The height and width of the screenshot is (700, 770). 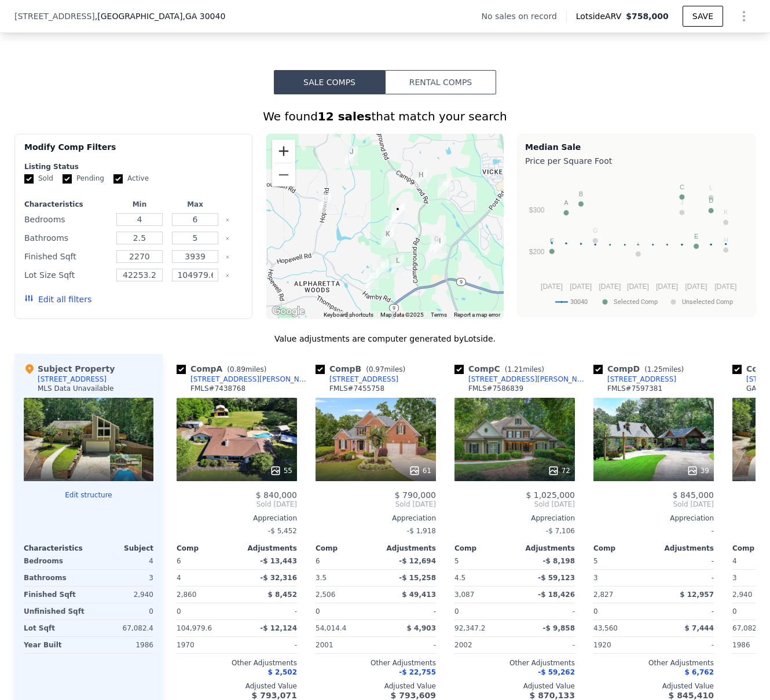 What do you see at coordinates (552, 241) in the screenshot?
I see `text: F` at bounding box center [552, 241].